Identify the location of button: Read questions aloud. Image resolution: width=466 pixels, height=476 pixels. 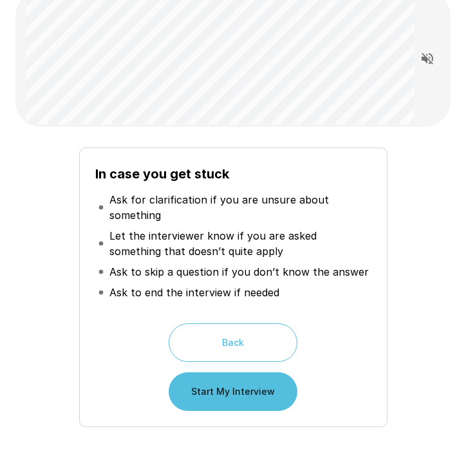
(428, 59).